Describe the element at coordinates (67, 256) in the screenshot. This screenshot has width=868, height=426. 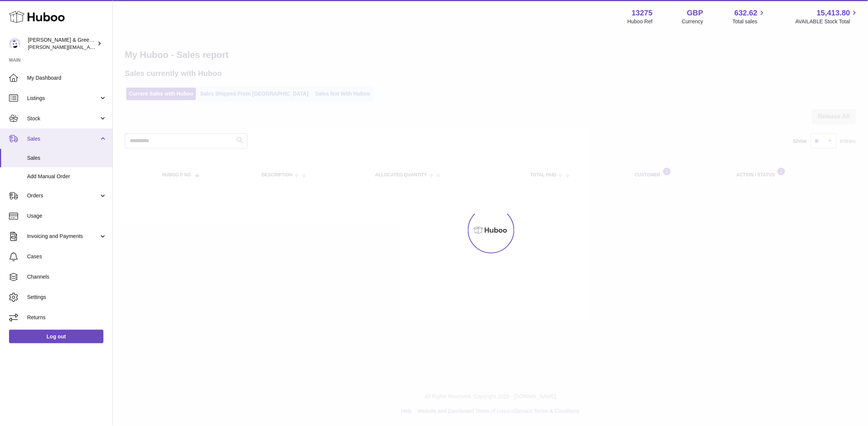
I see `span: Cases` at that location.